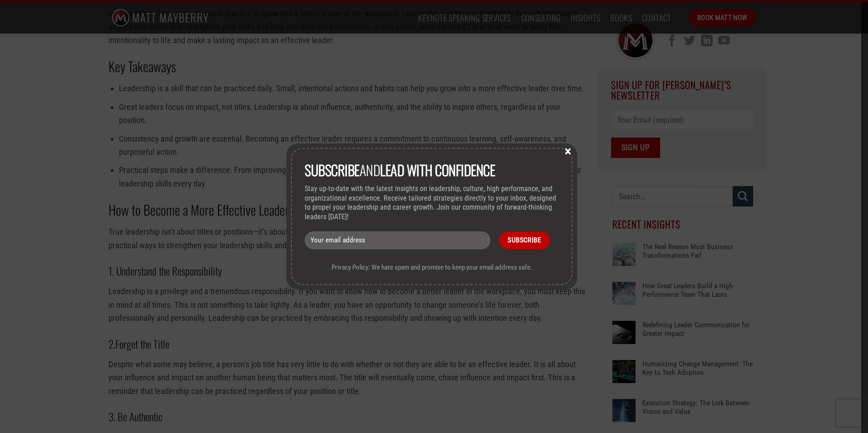 This screenshot has width=868, height=433. What do you see at coordinates (568, 151) in the screenshot?
I see `button: Close` at bounding box center [568, 151].